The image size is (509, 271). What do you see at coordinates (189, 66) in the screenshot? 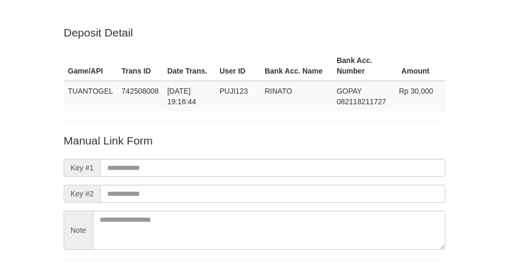
I see `th: Date Trans.` at bounding box center [189, 66].